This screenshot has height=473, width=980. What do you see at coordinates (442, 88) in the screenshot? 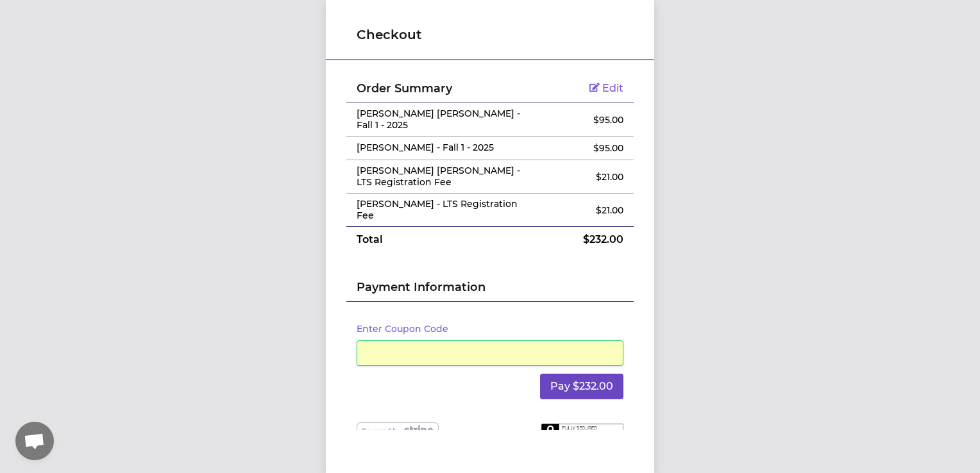
I see `h2: Order Summary` at bounding box center [442, 88].